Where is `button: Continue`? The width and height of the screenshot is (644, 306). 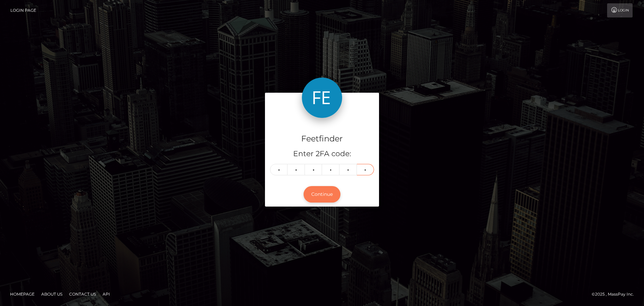
button: Continue is located at coordinates (322, 194).